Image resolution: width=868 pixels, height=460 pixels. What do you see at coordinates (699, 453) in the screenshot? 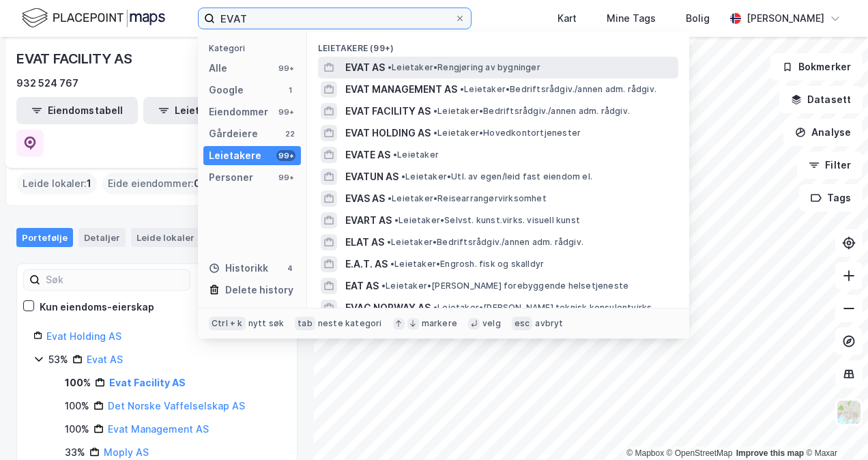
I see `a: OpenStreetMap` at bounding box center [699, 453].